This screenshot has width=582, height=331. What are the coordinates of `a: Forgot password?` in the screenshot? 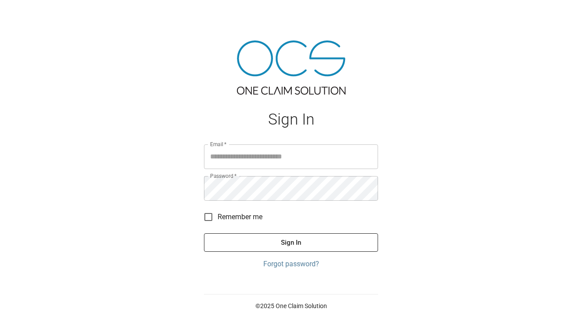 It's located at (291, 264).